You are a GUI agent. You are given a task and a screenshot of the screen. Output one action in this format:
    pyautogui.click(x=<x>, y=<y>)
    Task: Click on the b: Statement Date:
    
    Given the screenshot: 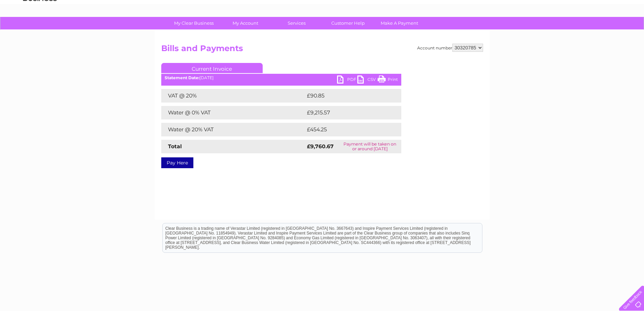 What is the action you would take?
    pyautogui.click(x=182, y=77)
    